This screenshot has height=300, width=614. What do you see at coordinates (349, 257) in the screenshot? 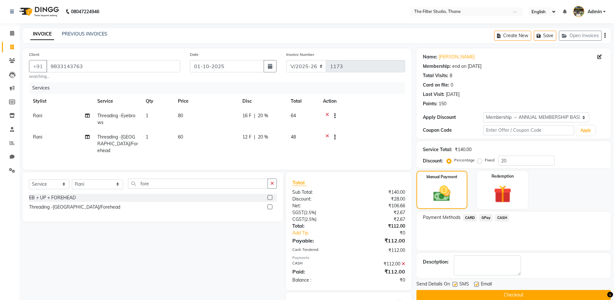
I see `div: Payments` at bounding box center [349, 257].